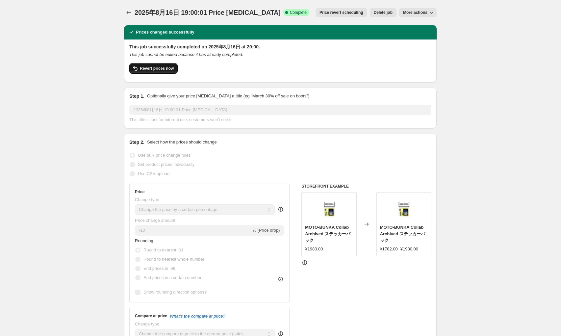  I want to click on span: Use bulk price change rules, so click(164, 155).